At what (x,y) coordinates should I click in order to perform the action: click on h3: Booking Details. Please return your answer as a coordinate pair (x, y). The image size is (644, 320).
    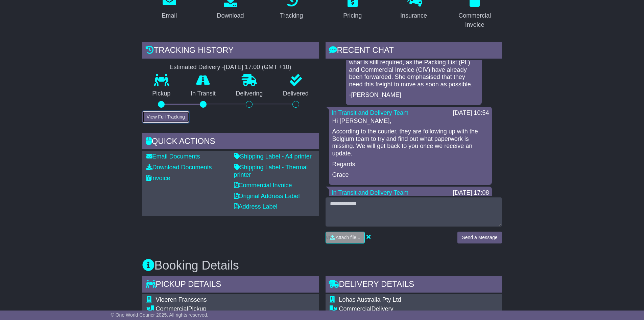
    Looking at the image, I should click on (323, 265).